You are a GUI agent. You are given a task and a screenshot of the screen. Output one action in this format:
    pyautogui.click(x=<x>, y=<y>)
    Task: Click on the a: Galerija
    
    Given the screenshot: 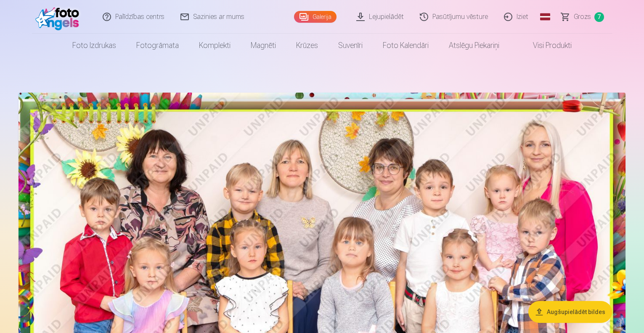 What is the action you would take?
    pyautogui.click(x=315, y=17)
    